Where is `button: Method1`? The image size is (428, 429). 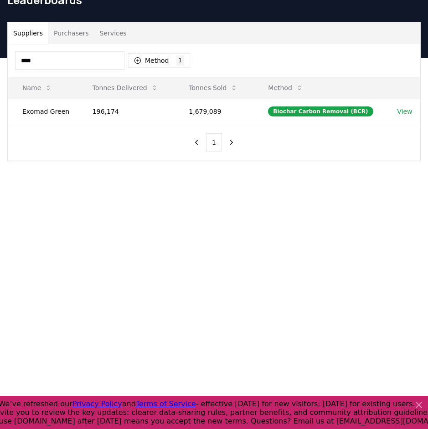 button: Method1 is located at coordinates (159, 61).